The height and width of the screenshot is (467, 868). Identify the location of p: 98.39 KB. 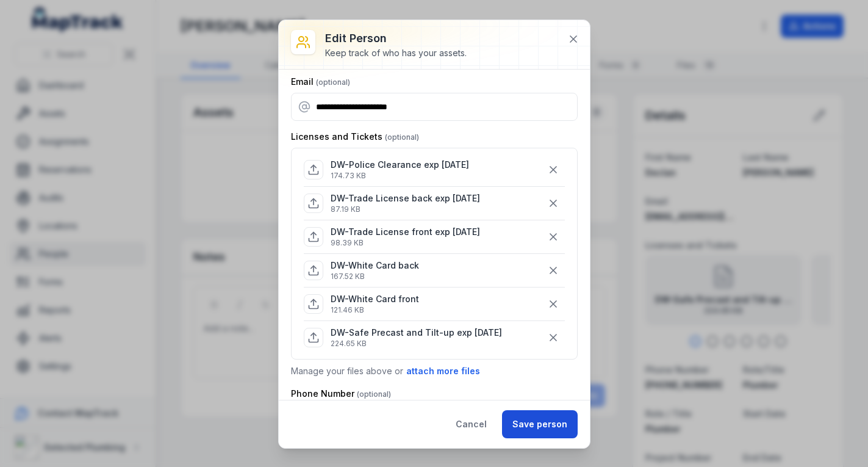
(405, 243).